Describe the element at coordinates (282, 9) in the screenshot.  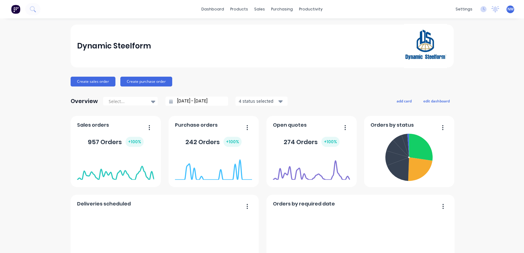
I see `div: purchasing` at that location.